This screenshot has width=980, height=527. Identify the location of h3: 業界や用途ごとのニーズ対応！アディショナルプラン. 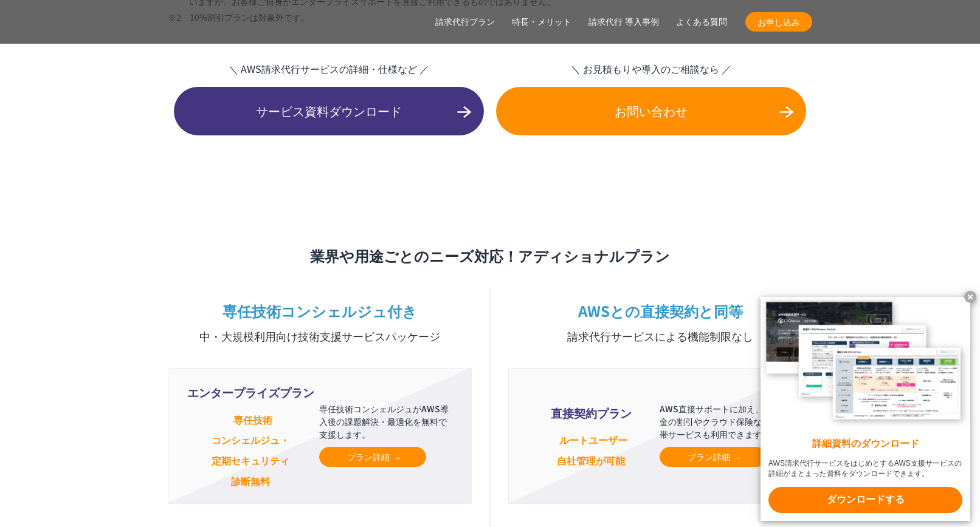
(490, 256).